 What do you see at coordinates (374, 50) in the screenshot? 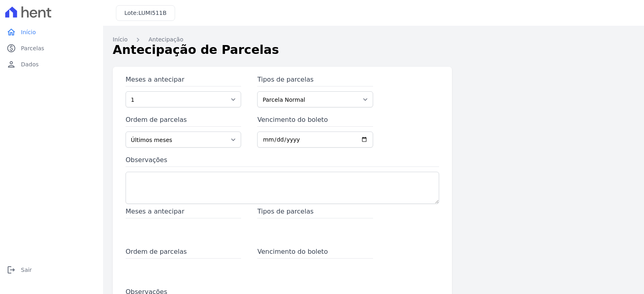
I see `h1: Antecipação de Parcelas` at bounding box center [374, 50].